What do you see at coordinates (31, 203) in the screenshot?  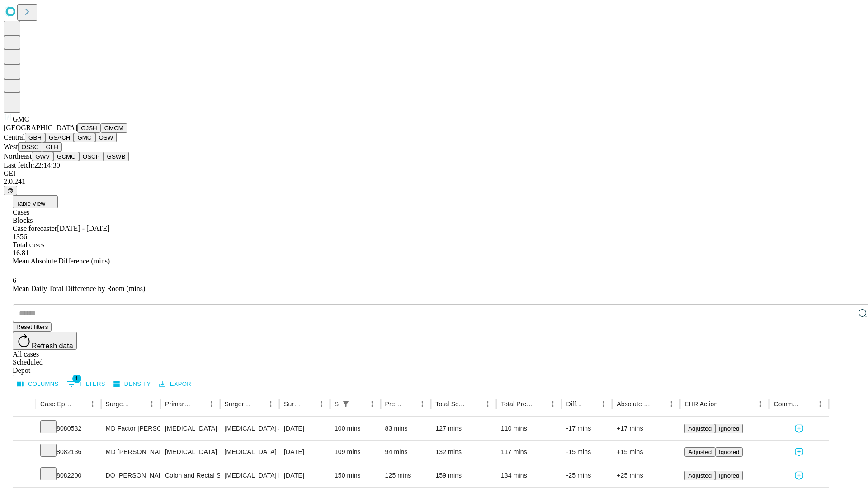 I see `span: Table View` at bounding box center [31, 203].